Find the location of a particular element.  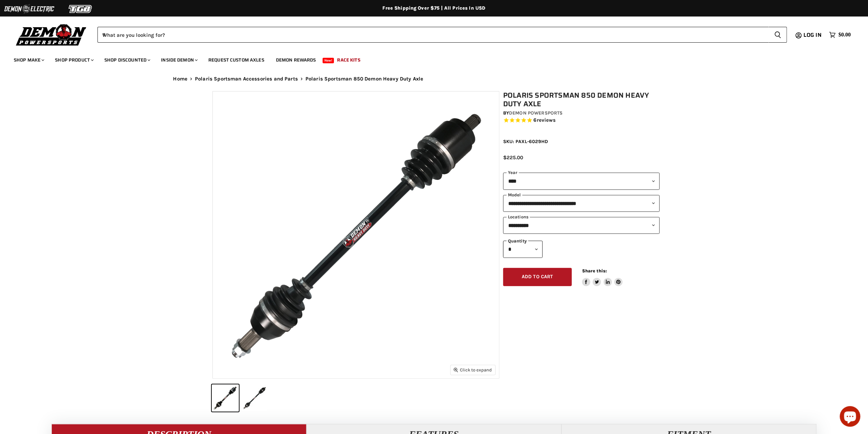

a: $0.00 is located at coordinates (840, 35).